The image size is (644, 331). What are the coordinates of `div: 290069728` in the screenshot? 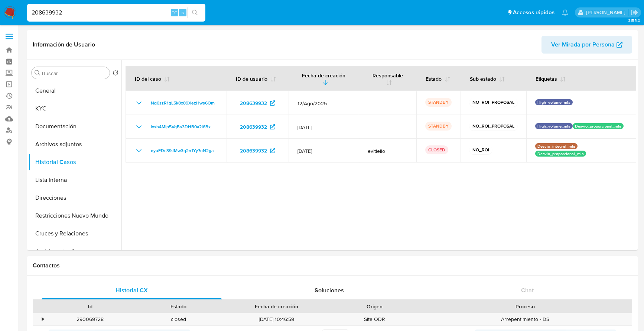 It's located at (90, 319).